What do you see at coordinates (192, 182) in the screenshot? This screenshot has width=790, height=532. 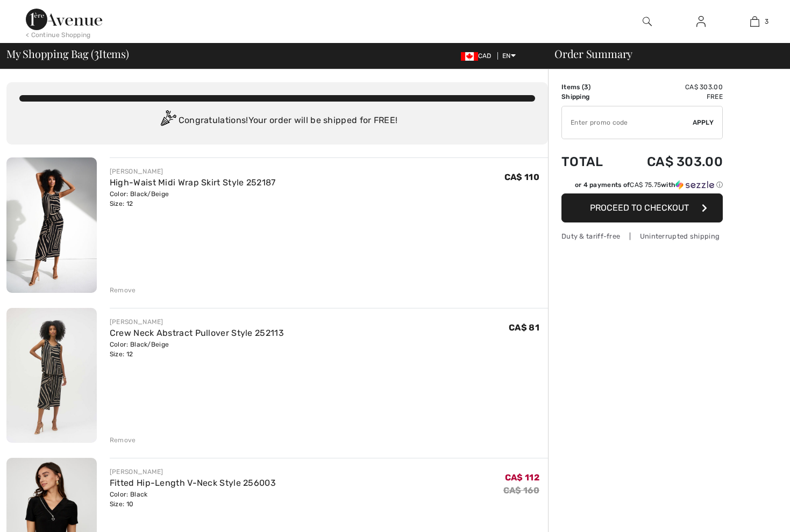 I see `a: High-Waist Midi Wrap Skirt Style 252187` at bounding box center [192, 182].